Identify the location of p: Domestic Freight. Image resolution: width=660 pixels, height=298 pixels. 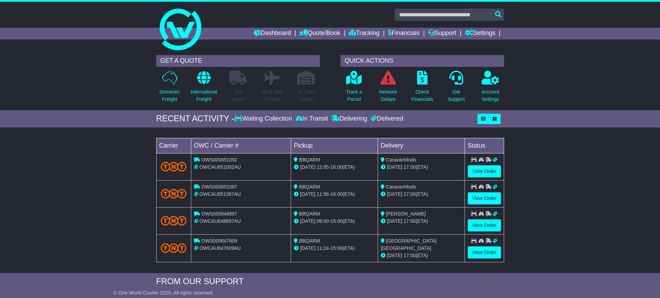
(170, 96).